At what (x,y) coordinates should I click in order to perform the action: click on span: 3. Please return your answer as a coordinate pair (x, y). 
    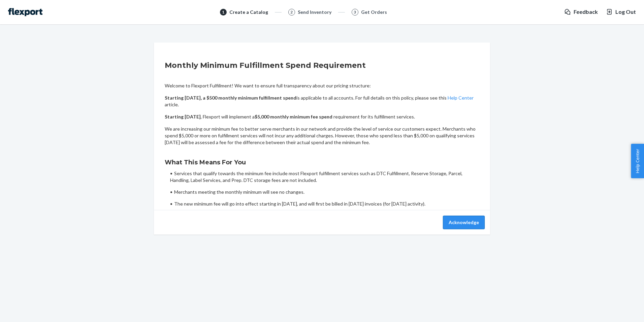
    Looking at the image, I should click on (355, 12).